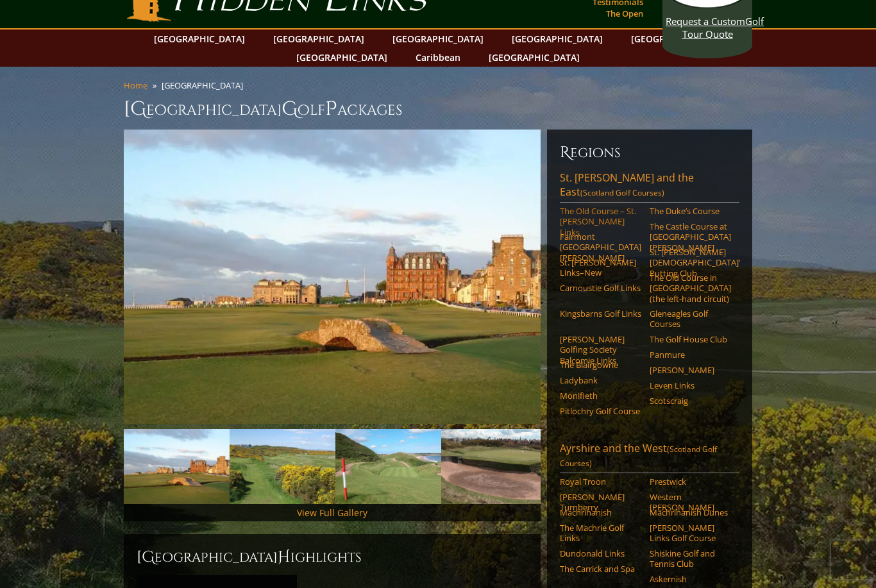  I want to click on a: The Open, so click(625, 14).